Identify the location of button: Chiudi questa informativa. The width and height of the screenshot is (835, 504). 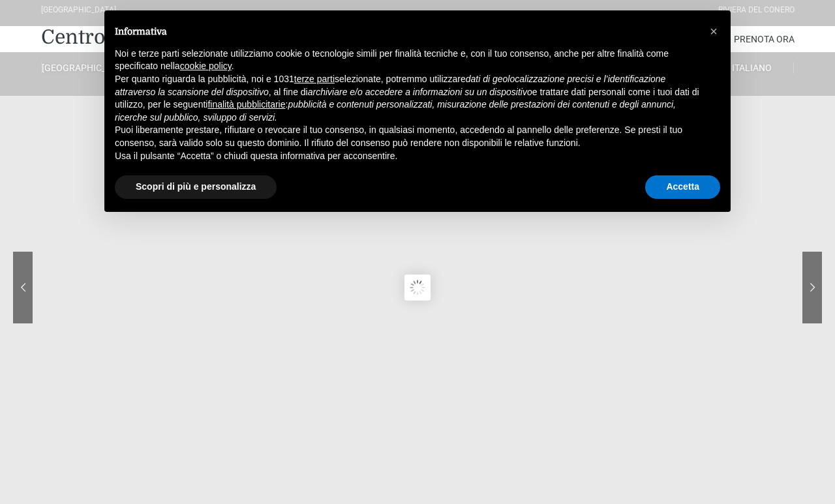
(715, 32).